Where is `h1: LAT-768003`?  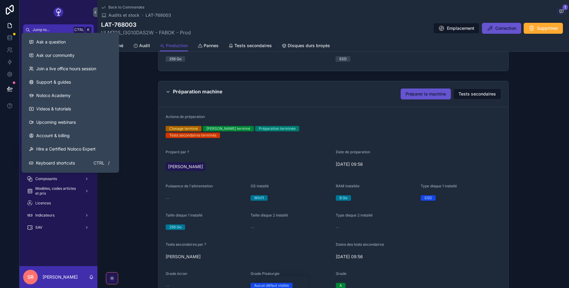
h1: LAT-768003 is located at coordinates (146, 25).